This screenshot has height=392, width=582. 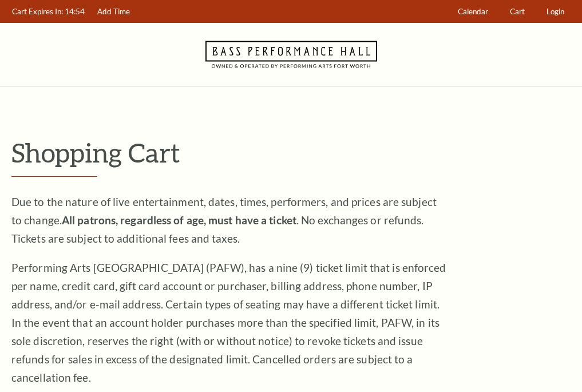 What do you see at coordinates (224, 220) in the screenshot?
I see `span: Due to the nature of live entertainment, dates, times, performers, and prices are subject to chan...` at bounding box center [224, 220].